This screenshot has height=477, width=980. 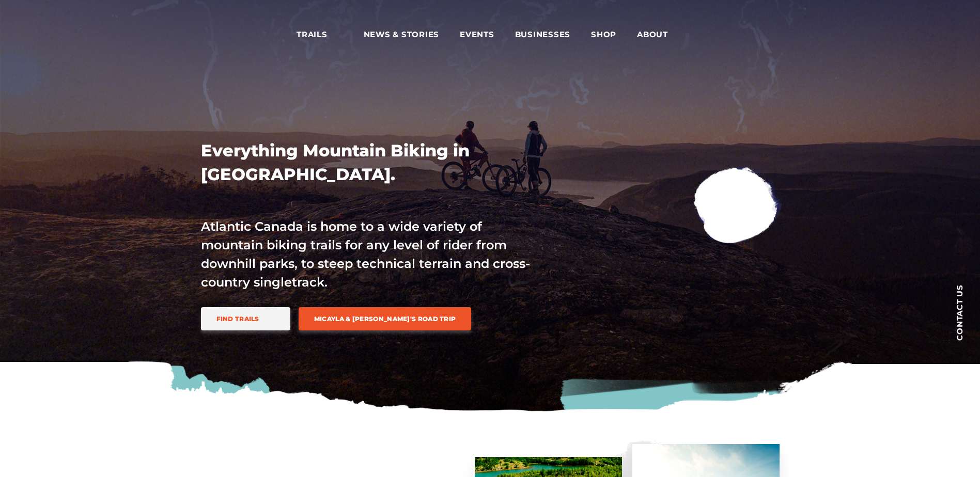 What do you see at coordinates (603, 34) in the screenshot?
I see `span: Shop` at bounding box center [603, 34].